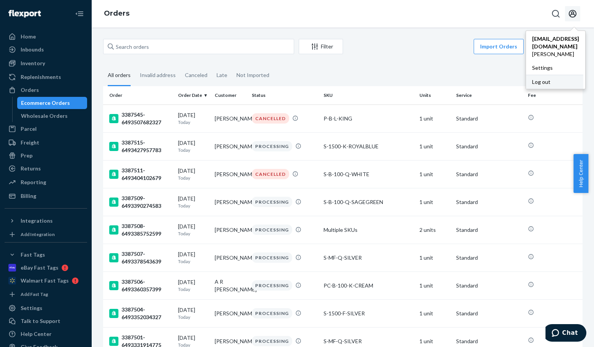 The image size is (594, 347). Describe the element at coordinates (434, 230) in the screenshot. I see `td: 2 units` at that location.